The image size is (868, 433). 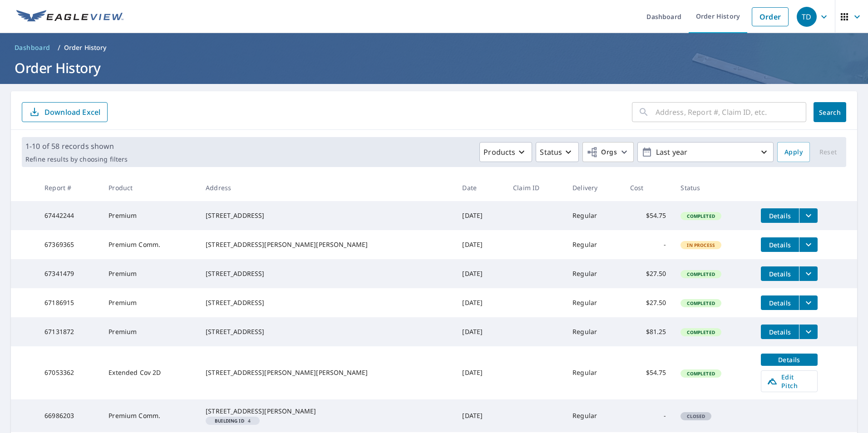 What do you see at coordinates (551, 152) in the screenshot?
I see `p: Status` at bounding box center [551, 152].